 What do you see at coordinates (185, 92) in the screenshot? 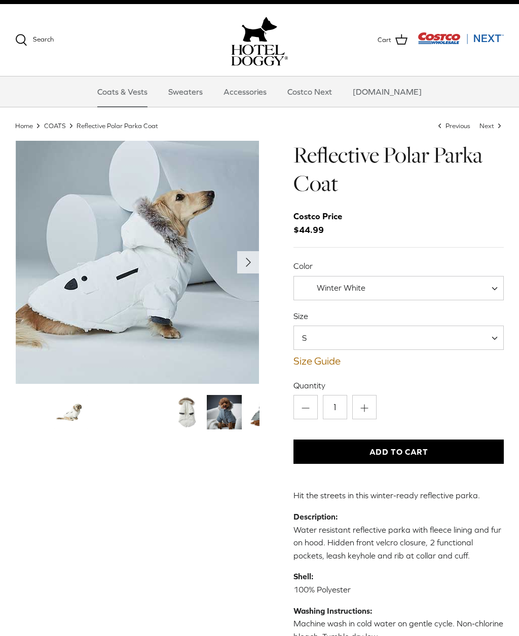
I see `a: Sweaters` at bounding box center [185, 92].